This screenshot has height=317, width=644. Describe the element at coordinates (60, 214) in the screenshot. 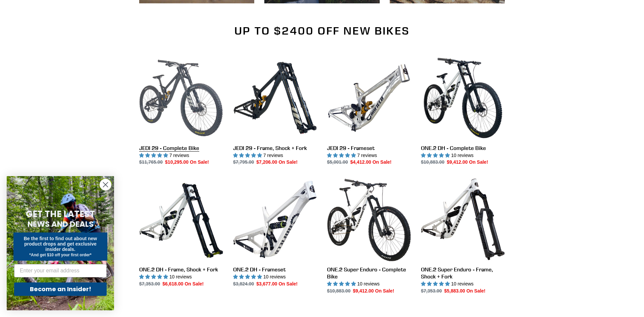

I see `span: GET THE LATEST` at that location.